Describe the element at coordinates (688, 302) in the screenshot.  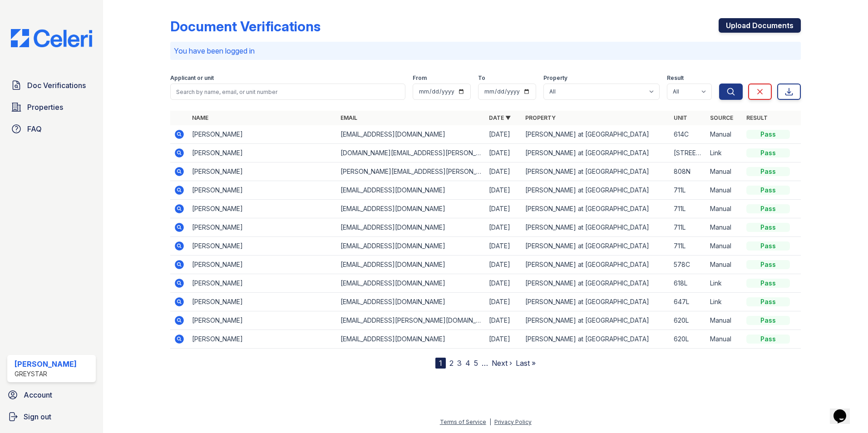
I see `td: 647L` at that location.